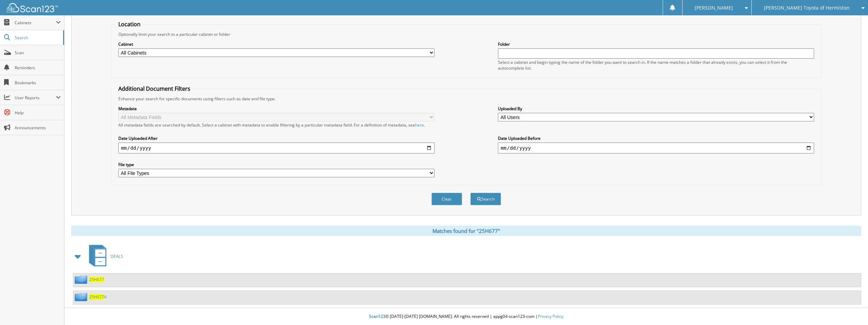 The height and width of the screenshot is (325, 868). I want to click on div: Chat Widget, so click(851, 309).